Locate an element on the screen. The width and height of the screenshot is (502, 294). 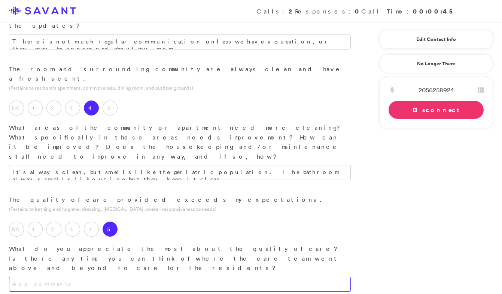
p: What do you appreciate the most about the quality of care? Is there any time you can think of whe... is located at coordinates (180, 258).